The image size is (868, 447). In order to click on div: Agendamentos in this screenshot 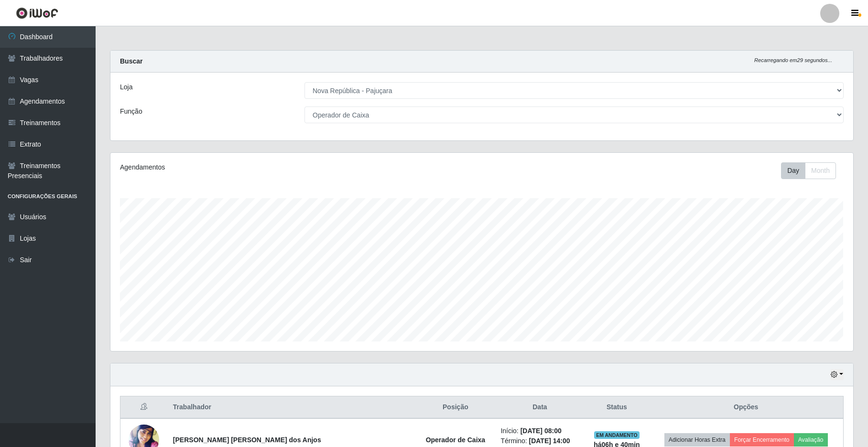, I will do `click(266, 167)`.